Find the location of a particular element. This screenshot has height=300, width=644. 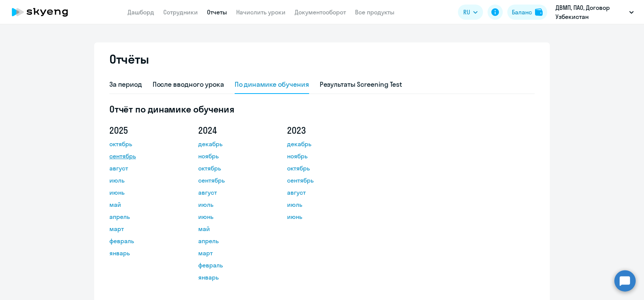

h5: 2023 is located at coordinates (321, 130).